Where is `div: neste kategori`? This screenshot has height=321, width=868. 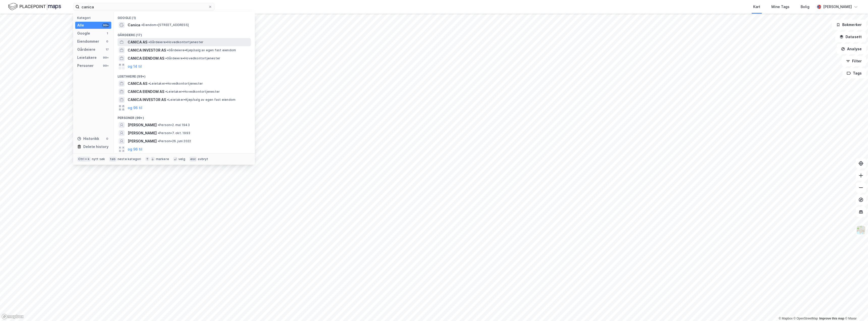 div: neste kategori is located at coordinates (129, 159).